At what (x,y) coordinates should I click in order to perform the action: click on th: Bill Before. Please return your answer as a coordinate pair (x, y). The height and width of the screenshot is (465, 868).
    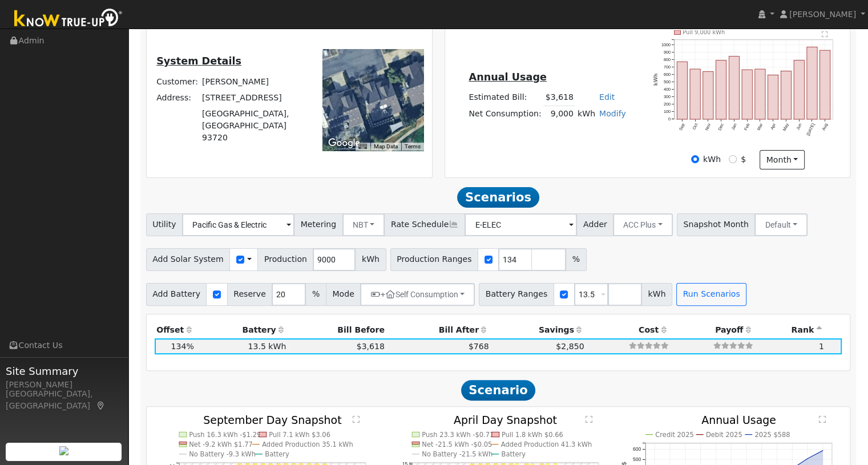
    Looking at the image, I should click on (337, 330).